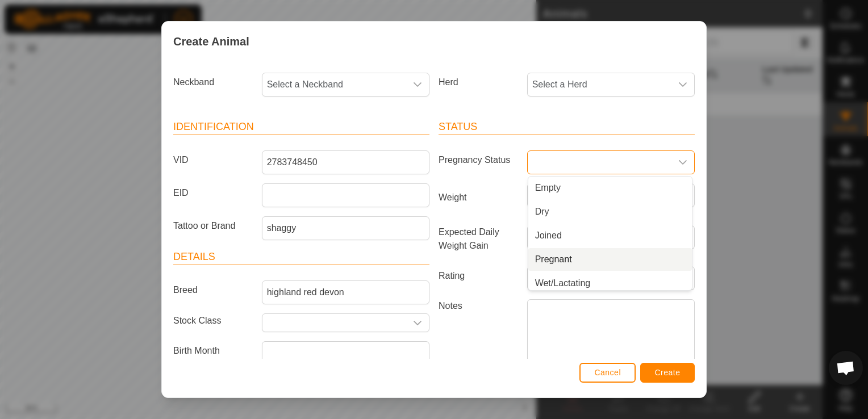  I want to click on ul: Option List, so click(610, 248).